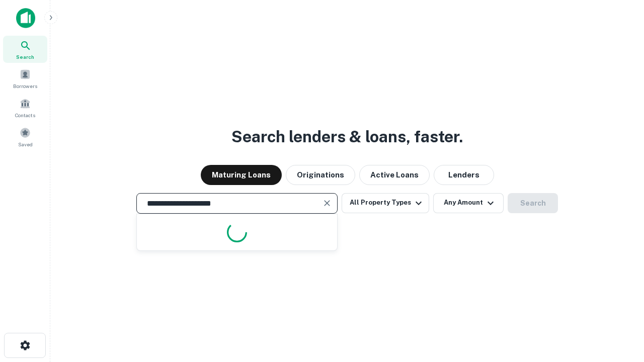 The width and height of the screenshot is (644, 362). Describe the element at coordinates (386, 203) in the screenshot. I see `button: All Property Types` at that location.